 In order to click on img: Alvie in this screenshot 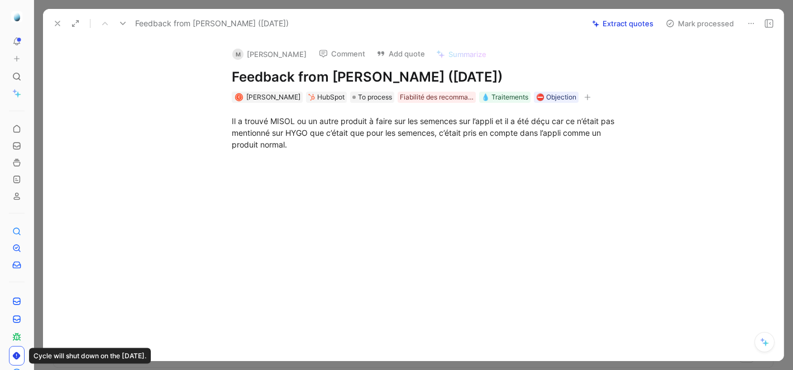, I will do `click(17, 17)`.